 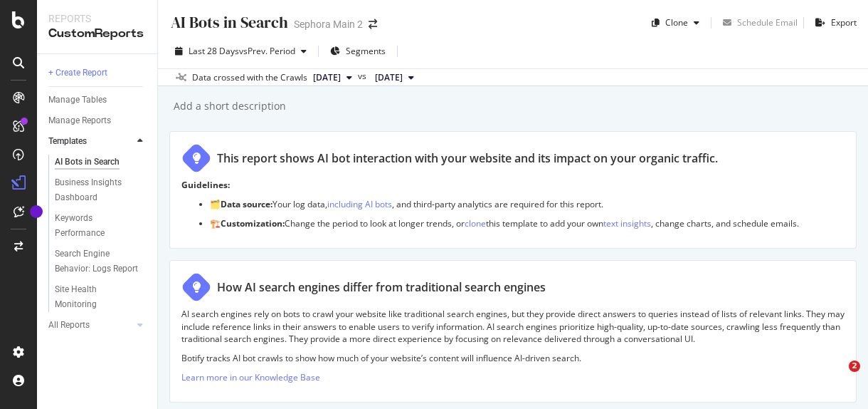 I want to click on p: 🏗️ Change the period to look at longer trends, or this template to add your own , change charts, ..., so click(x=527, y=223).